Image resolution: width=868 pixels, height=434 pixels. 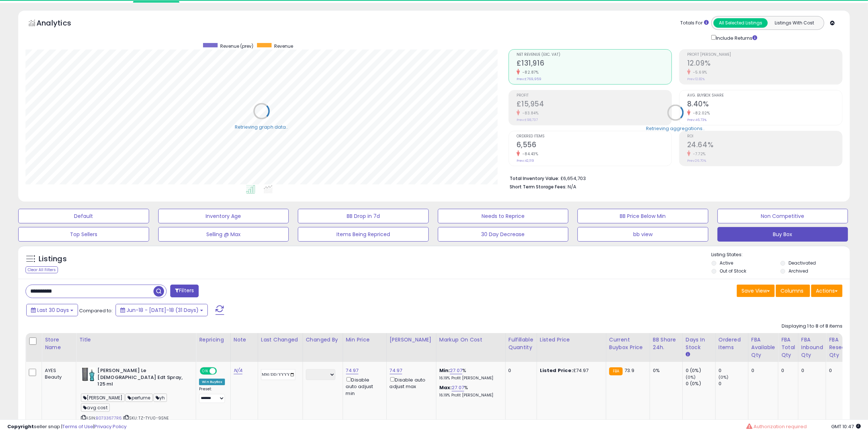 I want to click on h5: Analytics, so click(x=61, y=24).